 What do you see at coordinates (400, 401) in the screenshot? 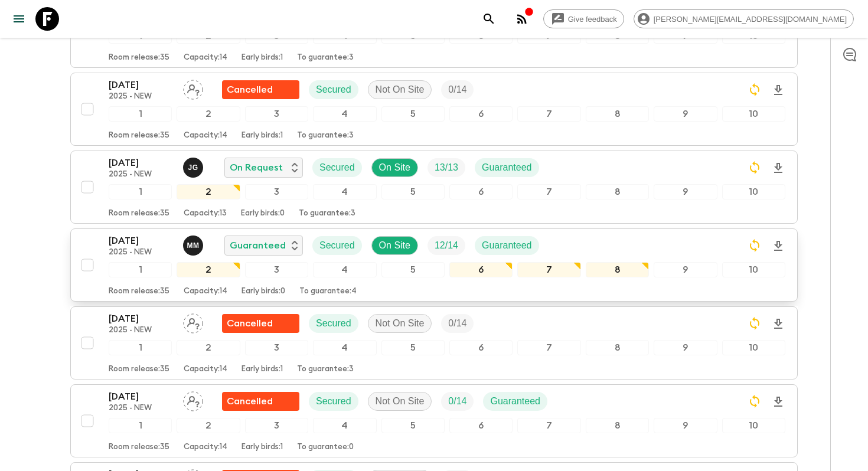
I see `div: Not On Site` at bounding box center [400, 401].